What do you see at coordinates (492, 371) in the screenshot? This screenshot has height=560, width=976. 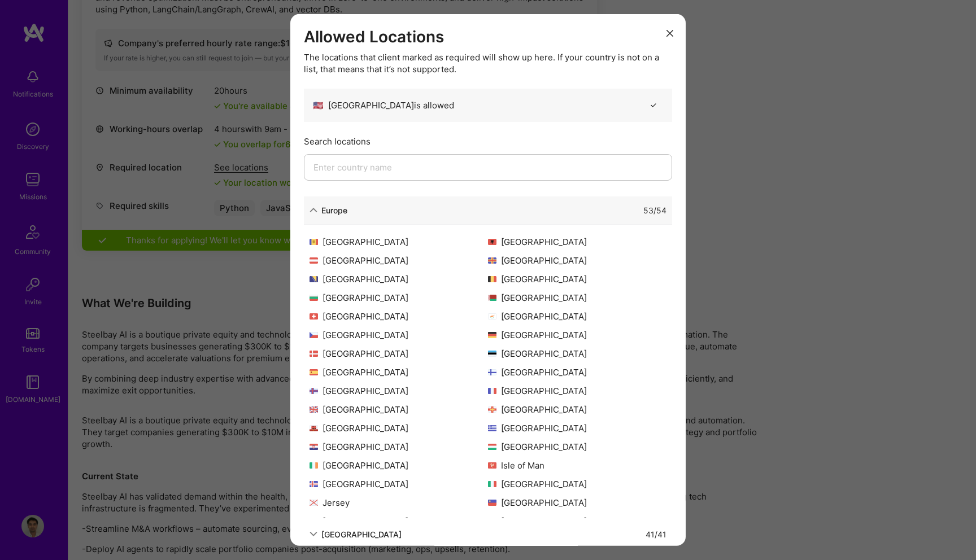 I see `img: Finland` at bounding box center [492, 371].